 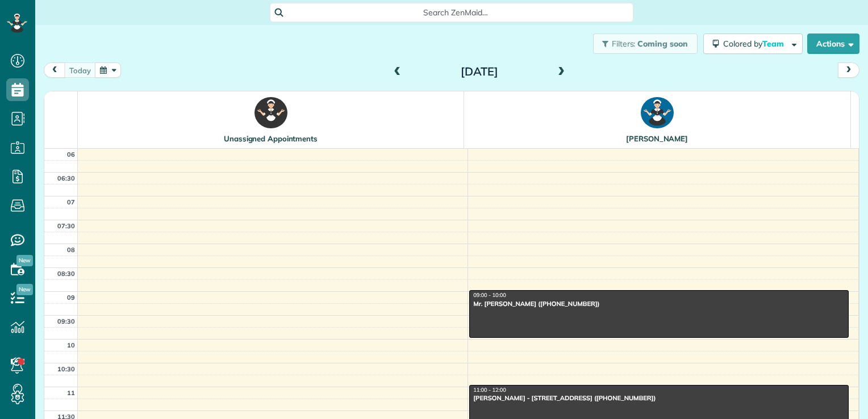 What do you see at coordinates (71, 155) in the screenshot?
I see `span: 06` at bounding box center [71, 155].